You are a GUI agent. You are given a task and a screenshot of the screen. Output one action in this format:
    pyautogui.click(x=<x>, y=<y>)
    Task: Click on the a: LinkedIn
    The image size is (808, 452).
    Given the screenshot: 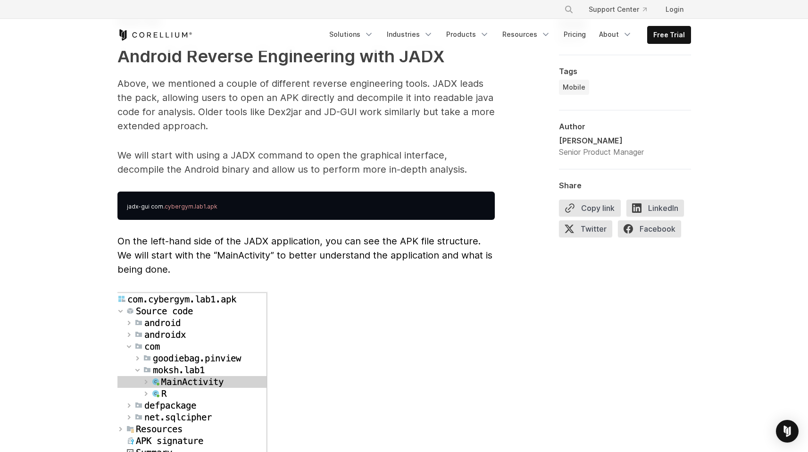 What is the action you would take?
    pyautogui.click(x=658, y=210)
    